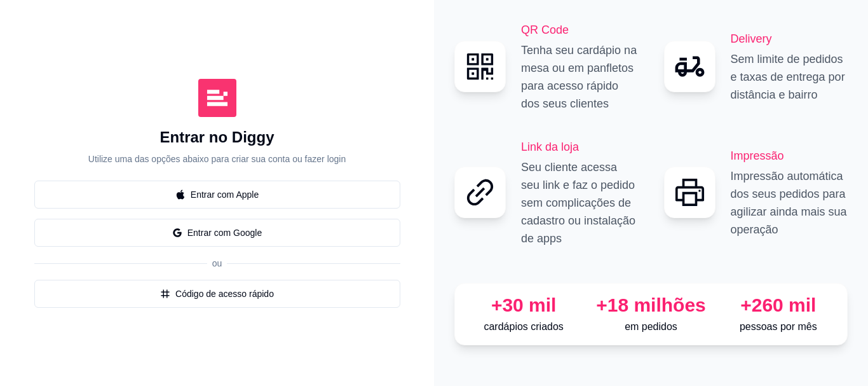 The image size is (868, 386). What do you see at coordinates (789, 38) in the screenshot?
I see `h2: Delivery` at bounding box center [789, 38].